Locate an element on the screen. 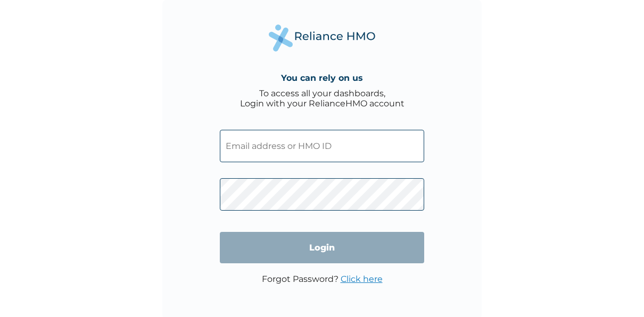  img: Reliance Health's Logo is located at coordinates (322, 38).